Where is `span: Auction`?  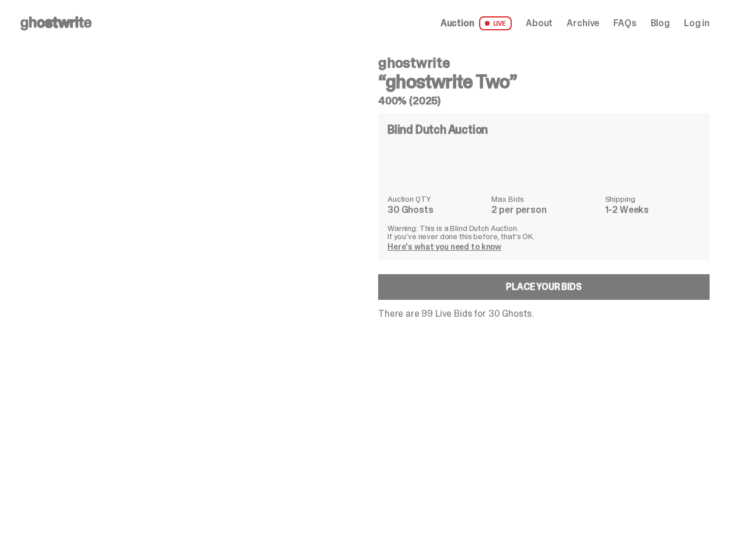
span: Auction is located at coordinates (458, 23).